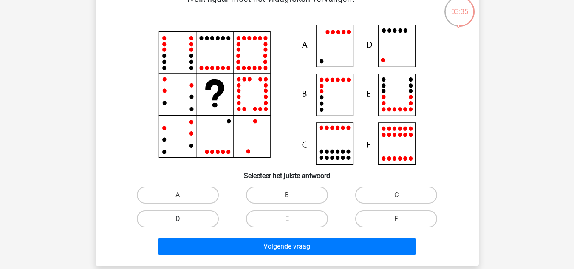  Describe the element at coordinates (287, 219) in the screenshot. I see `label: E` at that location.